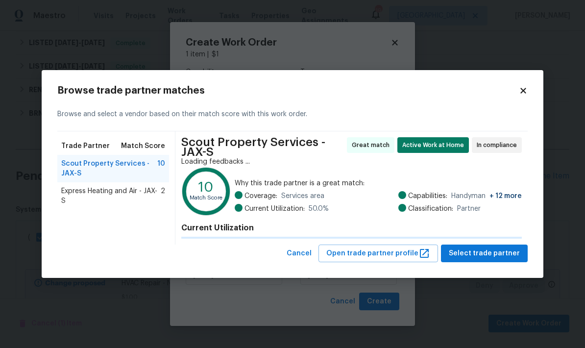  What do you see at coordinates (299, 253) in the screenshot?
I see `span: Cancel` at bounding box center [299, 253].